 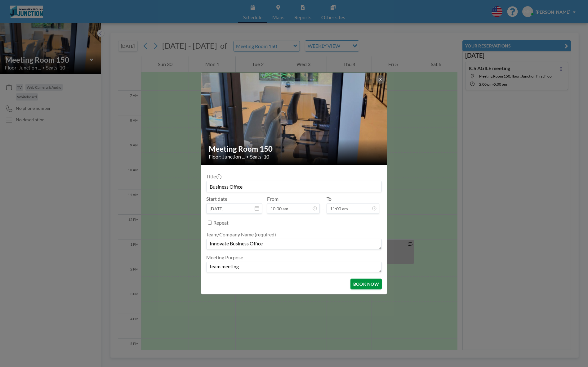 I want to click on h2: Meeting Room 150, so click(x=294, y=149).